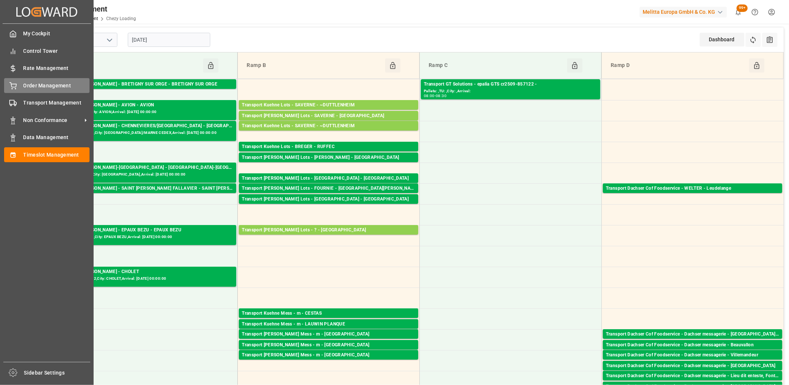 Image resolution: width=789 pixels, height=385 pixels. I want to click on div: 08:30, so click(441, 95).